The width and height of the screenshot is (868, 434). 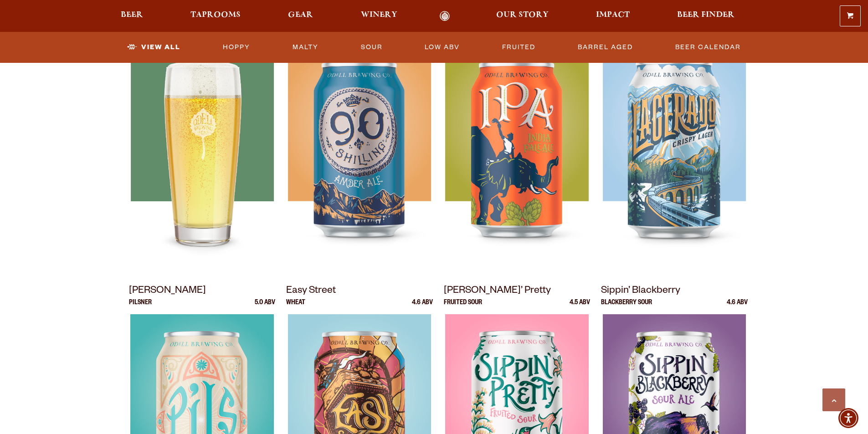 What do you see at coordinates (442, 48) in the screenshot?
I see `a: Low ABV` at bounding box center [442, 48].